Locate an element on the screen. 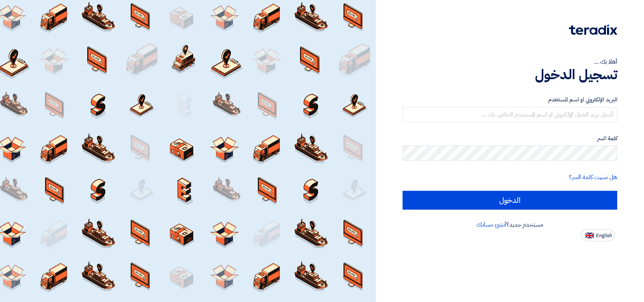 Image resolution: width=644 pixels, height=302 pixels. label: كلمة السر is located at coordinates (509, 138).